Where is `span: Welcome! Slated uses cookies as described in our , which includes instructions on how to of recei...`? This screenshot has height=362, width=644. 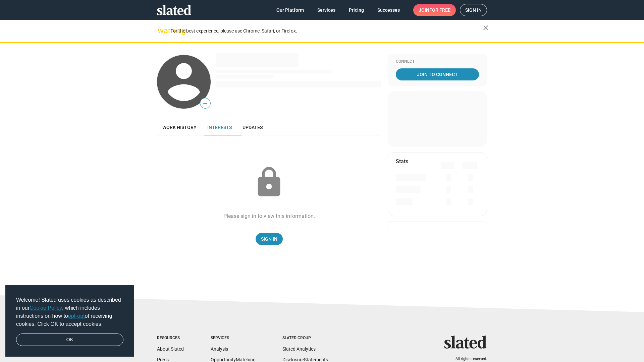 span: Welcome! Slated uses cookies as described in our , which includes instructions on how to of recei... is located at coordinates (70, 312).